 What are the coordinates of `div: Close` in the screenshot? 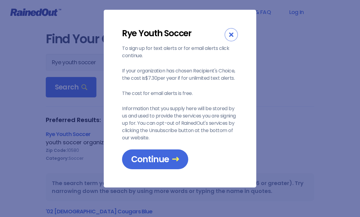 It's located at (231, 35).